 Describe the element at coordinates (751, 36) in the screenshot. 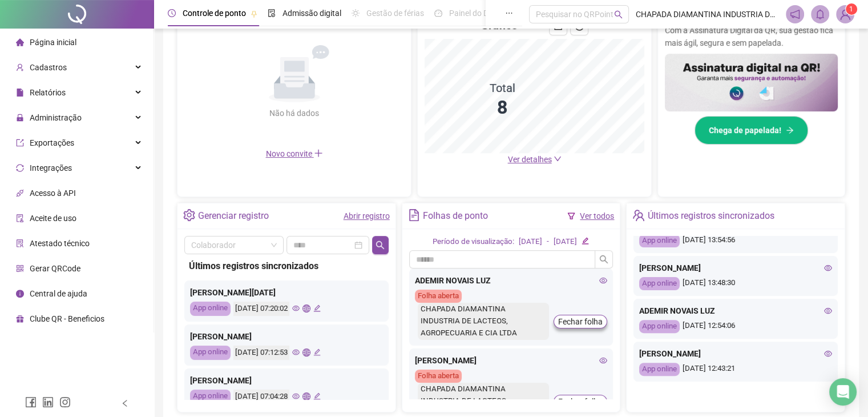

I see `p: Com a Assinatura Digital da QR, sua gestão fica mais ágil, segura e sem papelada.` at that location.